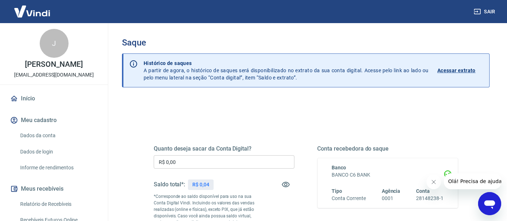 This screenshot has height=221, width=507. I want to click on span: Banco, so click(339, 167).